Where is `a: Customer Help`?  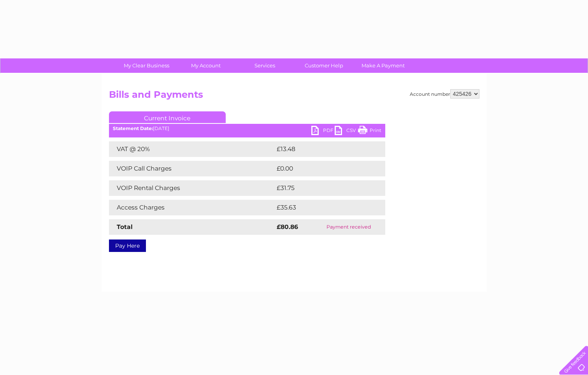 a: Customer Help is located at coordinates (323, 66).